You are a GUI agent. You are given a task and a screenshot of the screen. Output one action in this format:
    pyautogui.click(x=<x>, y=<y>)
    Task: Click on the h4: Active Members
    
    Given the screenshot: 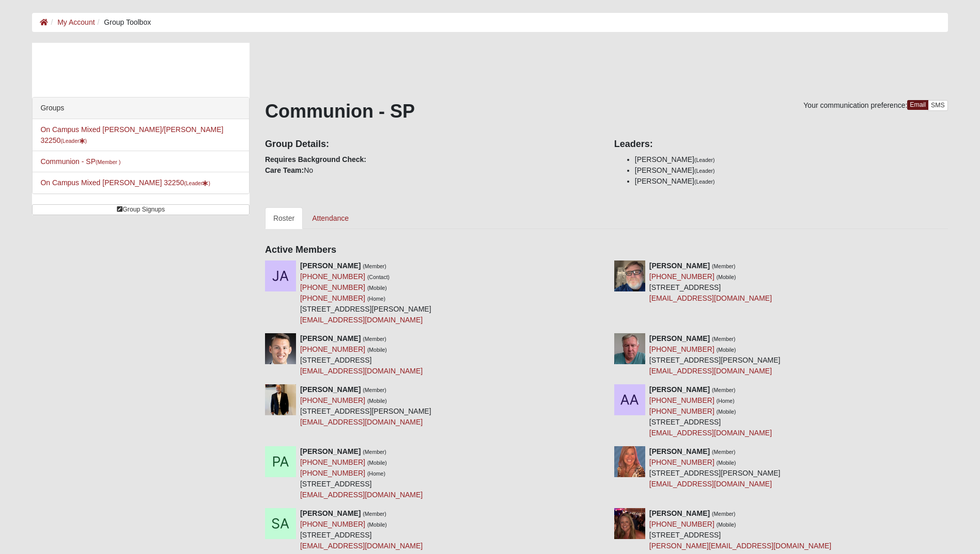 What is the action you would take?
    pyautogui.click(x=606, y=251)
    